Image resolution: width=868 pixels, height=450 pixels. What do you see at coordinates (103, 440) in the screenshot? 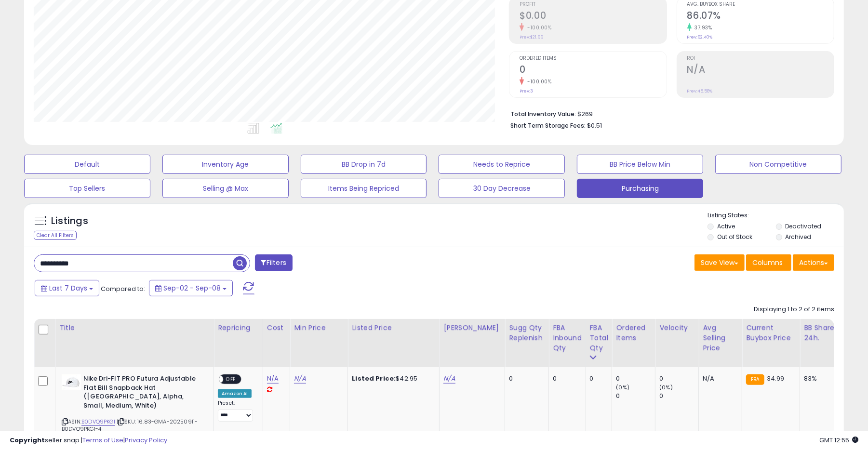
I see `a: Terms of Use` at bounding box center [103, 440].